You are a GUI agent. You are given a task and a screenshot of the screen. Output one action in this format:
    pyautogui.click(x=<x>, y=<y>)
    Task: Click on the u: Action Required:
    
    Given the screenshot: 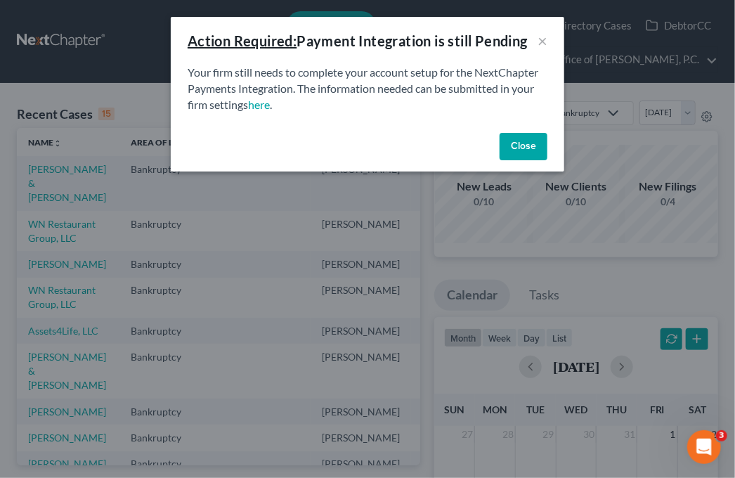 What is the action you would take?
    pyautogui.click(x=242, y=41)
    